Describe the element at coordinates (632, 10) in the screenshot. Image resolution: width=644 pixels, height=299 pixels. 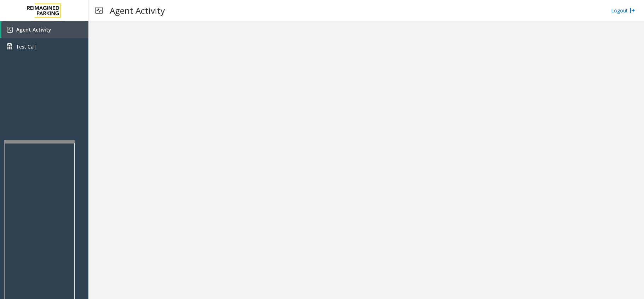
I see `img: logout` at that location.